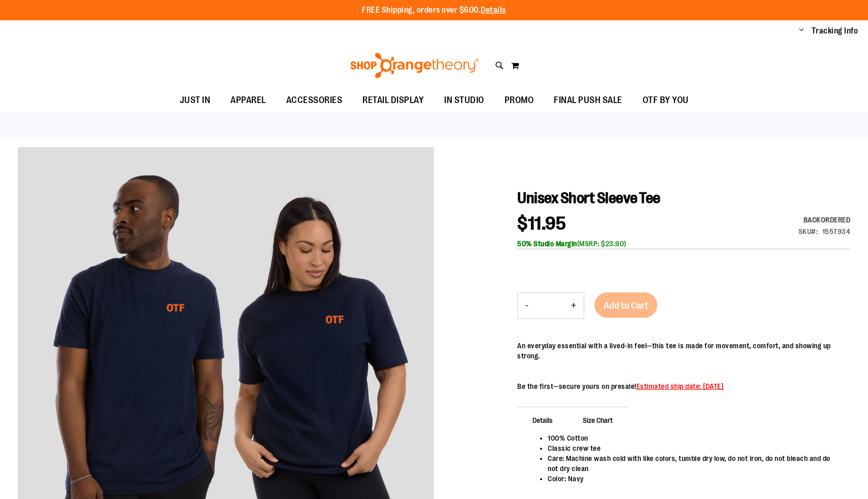  Describe the element at coordinates (393, 100) in the screenshot. I see `span: RETAIL DISPLAY` at that location.